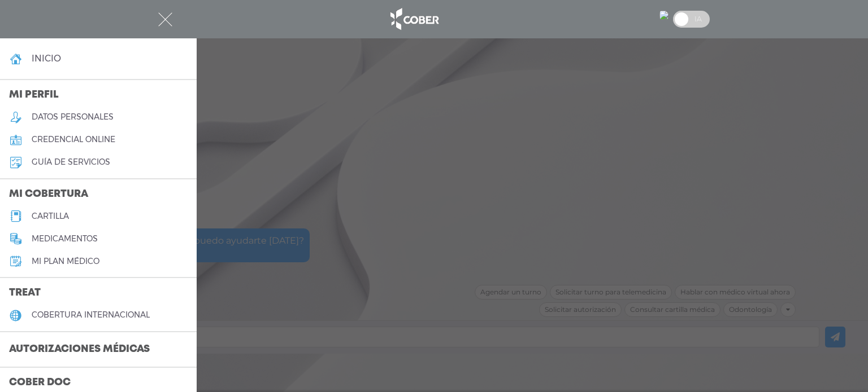 The width and height of the screenshot is (868, 392). Describe the element at coordinates (90, 315) in the screenshot. I see `h5: cobertura internacional` at that location.